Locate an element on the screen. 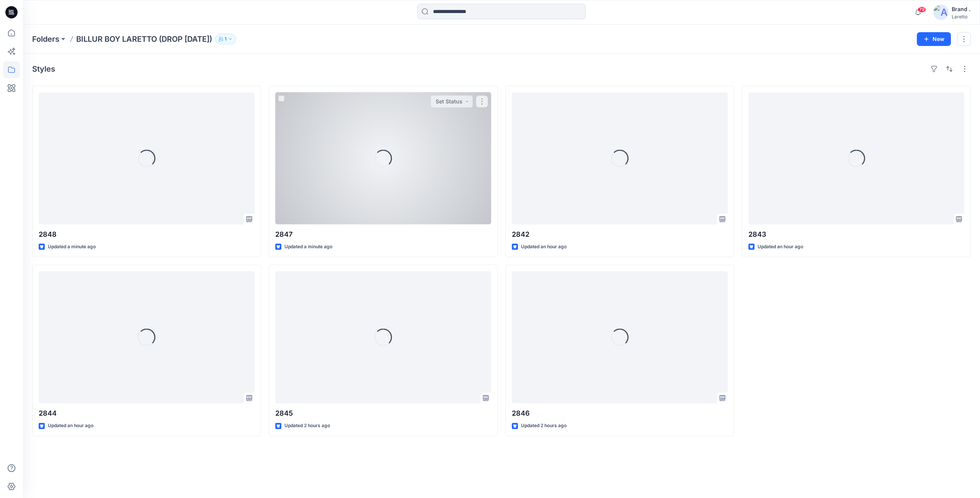 The image size is (980, 498). h4: Styles is located at coordinates (44, 69).